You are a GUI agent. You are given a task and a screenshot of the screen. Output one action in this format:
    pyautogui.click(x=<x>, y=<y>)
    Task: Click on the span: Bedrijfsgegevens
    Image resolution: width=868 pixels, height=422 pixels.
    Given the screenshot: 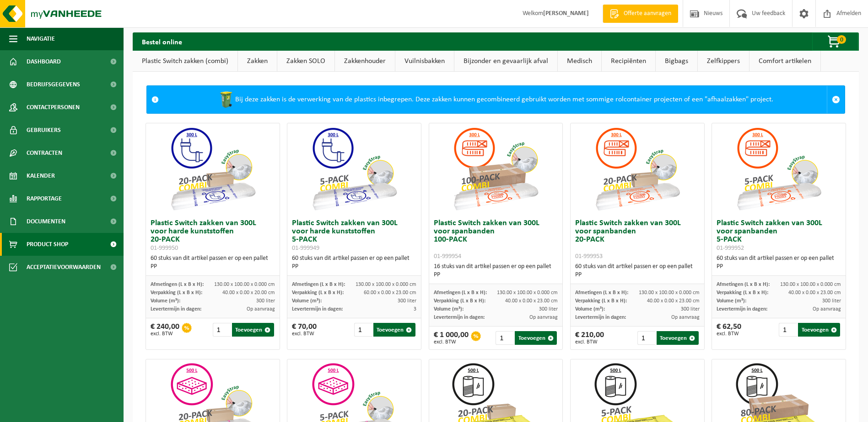 What is the action you would take?
    pyautogui.click(x=53, y=85)
    